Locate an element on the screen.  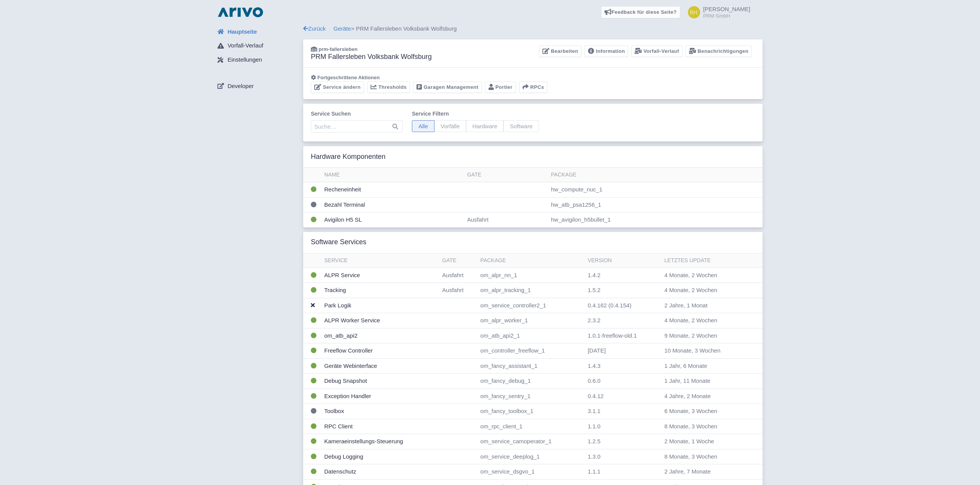
td: om_atb_api2_1 is located at coordinates (531, 335).